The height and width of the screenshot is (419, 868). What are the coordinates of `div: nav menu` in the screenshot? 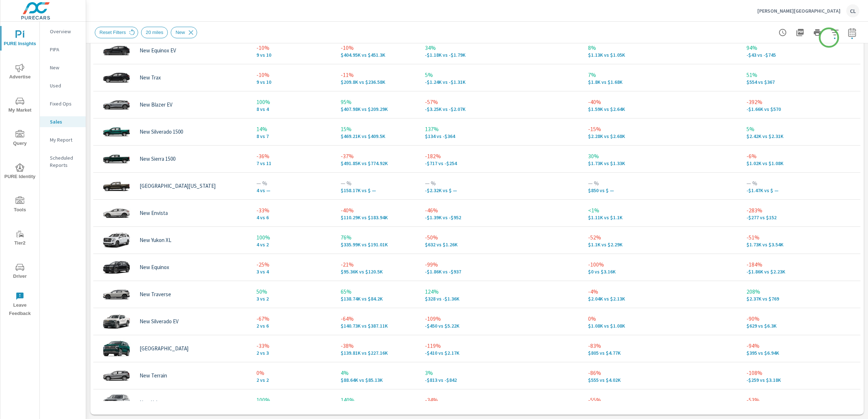 It's located at (20, 171).